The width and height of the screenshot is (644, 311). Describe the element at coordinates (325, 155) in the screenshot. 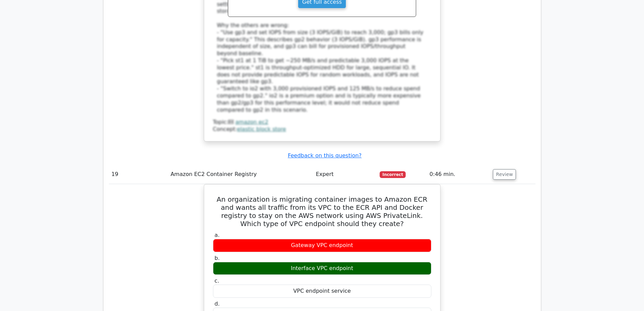

I see `a: Feedback on this question?` at that location.